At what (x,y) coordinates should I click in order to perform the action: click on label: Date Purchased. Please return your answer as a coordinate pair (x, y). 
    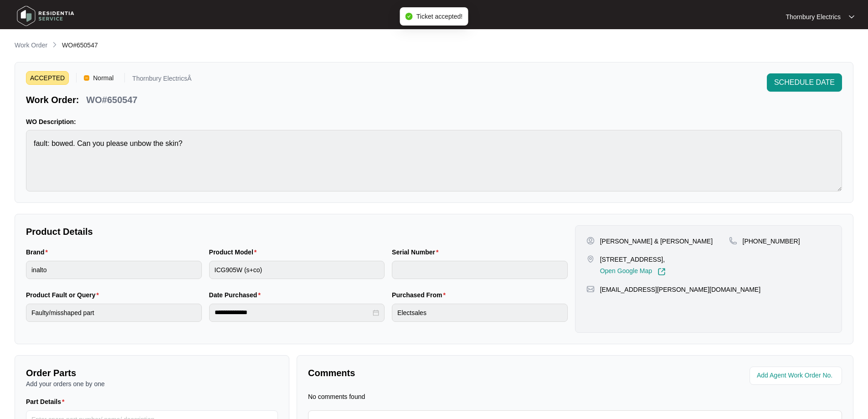
    Looking at the image, I should click on (236, 295).